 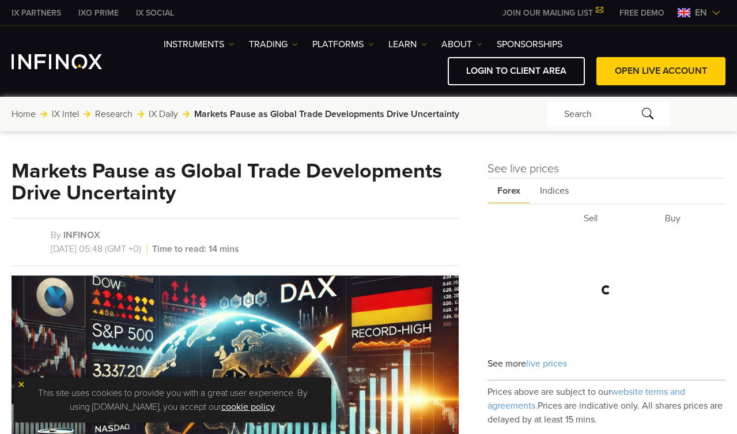 What do you see at coordinates (661, 71) in the screenshot?
I see `a: OPEN LIVE ACCOUNT` at bounding box center [661, 71].